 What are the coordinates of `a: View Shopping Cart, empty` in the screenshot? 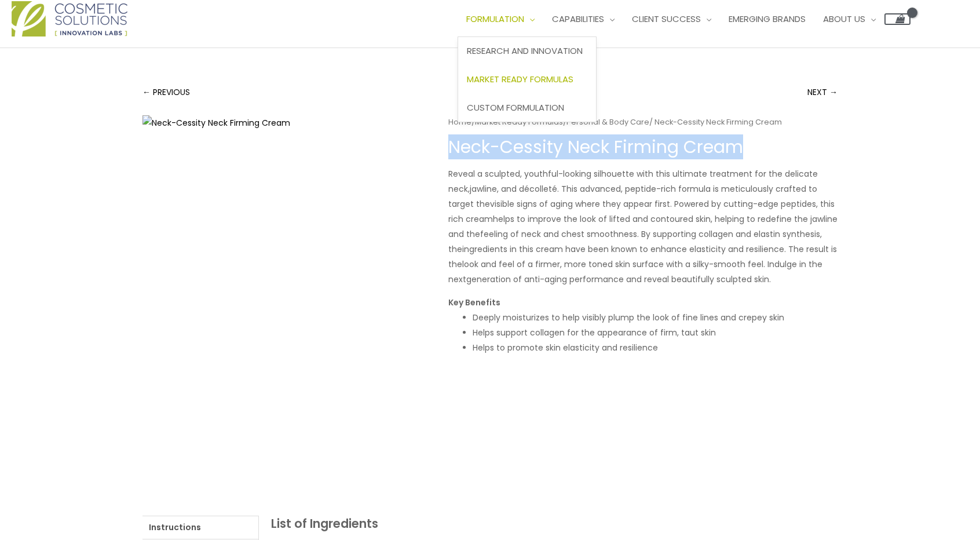 It's located at (897, 19).